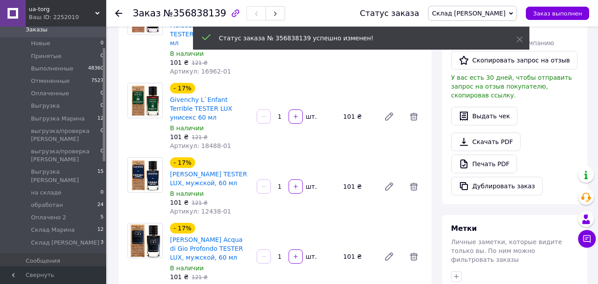 The width and height of the screenshot is (598, 284). Describe the element at coordinates (102, 243) in the screenshot. I see `span: 3` at that location.